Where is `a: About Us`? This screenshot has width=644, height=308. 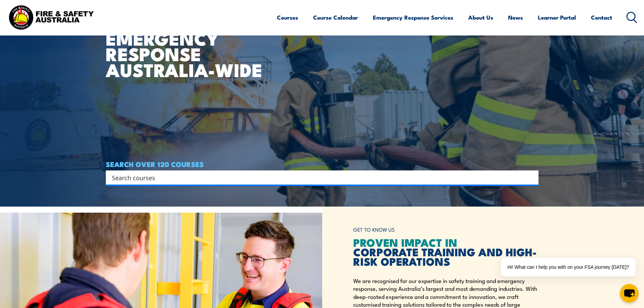 a: About Us is located at coordinates (481, 17).